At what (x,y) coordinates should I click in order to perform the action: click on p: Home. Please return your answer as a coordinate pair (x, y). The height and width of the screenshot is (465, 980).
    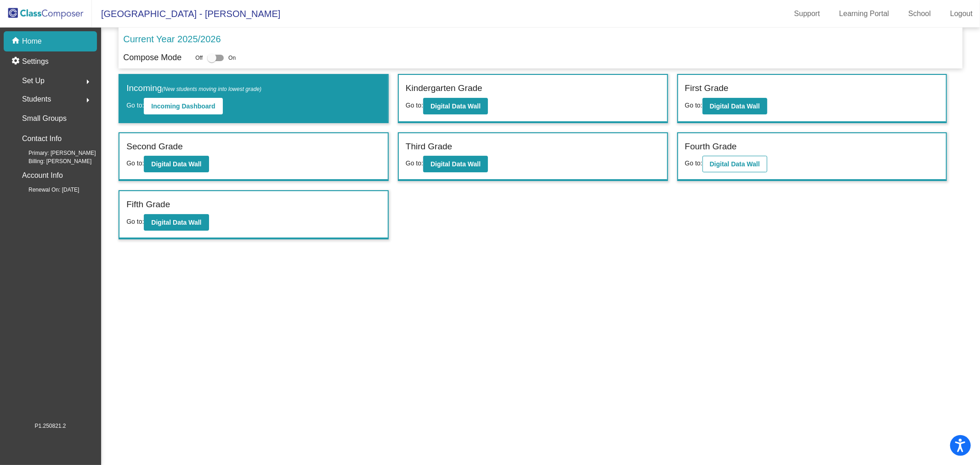
    Looking at the image, I should click on (31, 42).